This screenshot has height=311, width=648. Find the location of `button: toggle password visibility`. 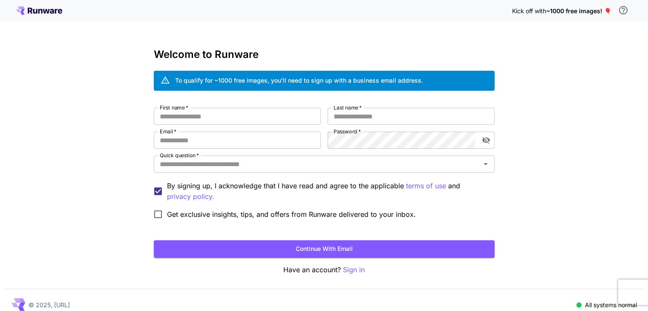

button: toggle password visibility is located at coordinates (486, 140).